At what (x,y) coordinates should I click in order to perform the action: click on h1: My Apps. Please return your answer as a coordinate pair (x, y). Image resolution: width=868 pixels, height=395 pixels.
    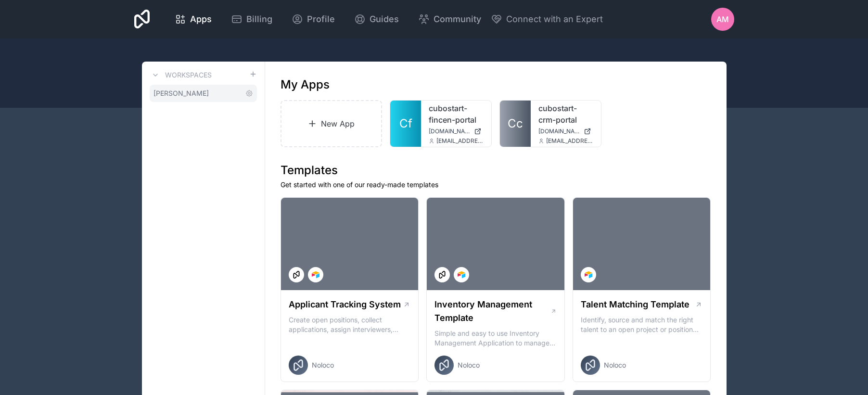
    Looking at the image, I should click on (305, 85).